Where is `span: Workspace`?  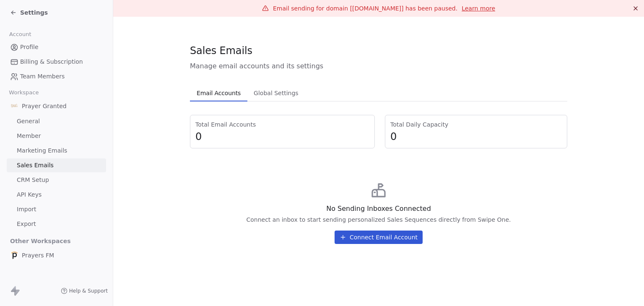
span: Workspace is located at coordinates (24, 92).